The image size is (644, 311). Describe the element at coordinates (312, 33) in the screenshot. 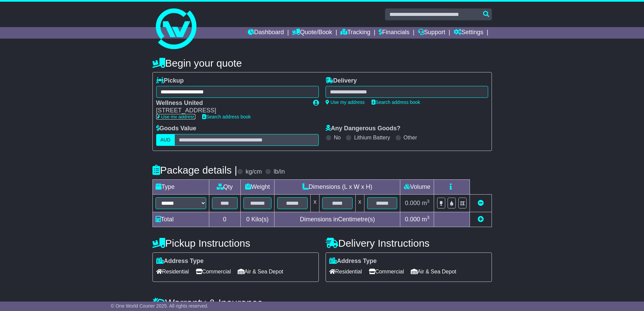

I see `a: Quote/Book` at that location.